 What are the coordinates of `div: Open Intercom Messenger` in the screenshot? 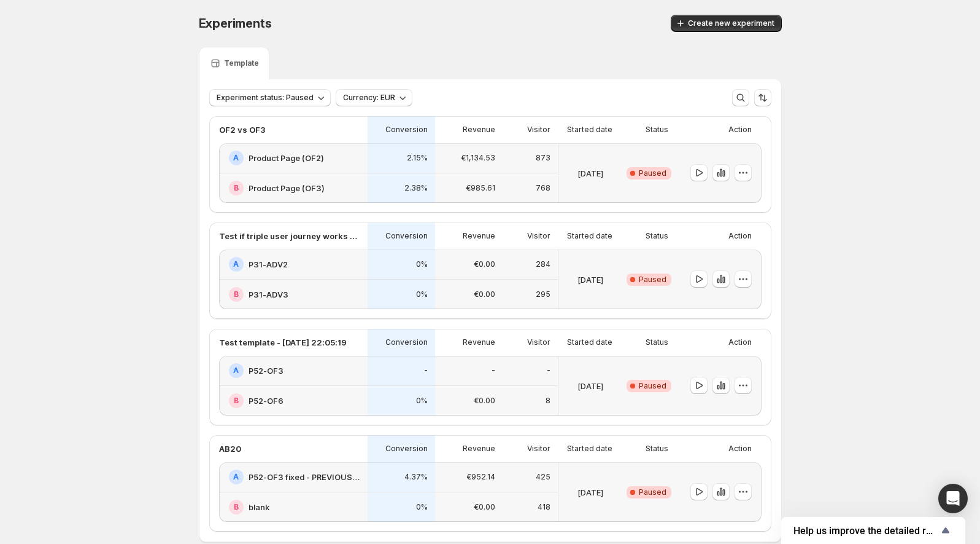 It's located at (954, 498).